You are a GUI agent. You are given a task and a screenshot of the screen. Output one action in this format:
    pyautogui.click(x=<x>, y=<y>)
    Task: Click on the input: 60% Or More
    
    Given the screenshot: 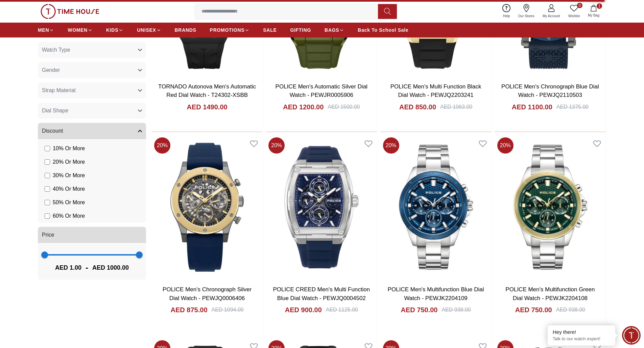 What is the action you would take?
    pyautogui.click(x=47, y=216)
    